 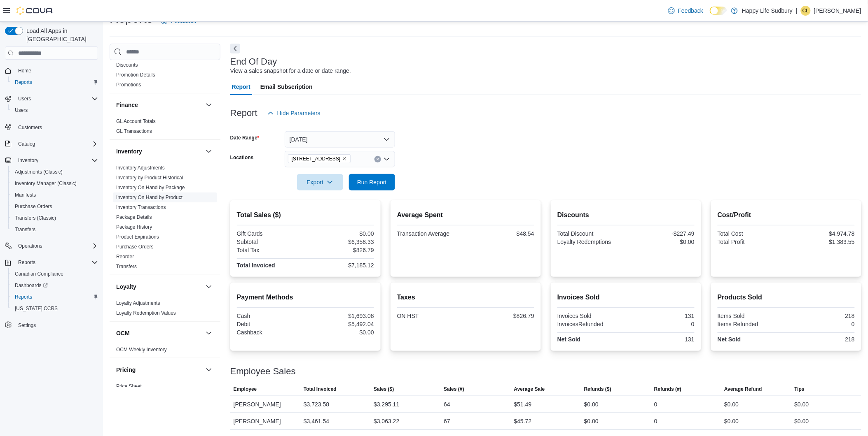 I want to click on button: Manifests, so click(x=55, y=195).